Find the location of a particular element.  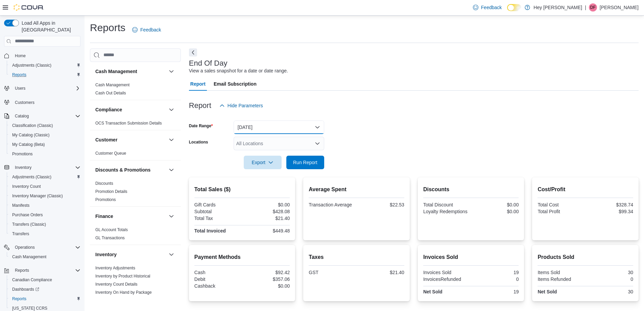

span: Dark Mode is located at coordinates (507, 11).